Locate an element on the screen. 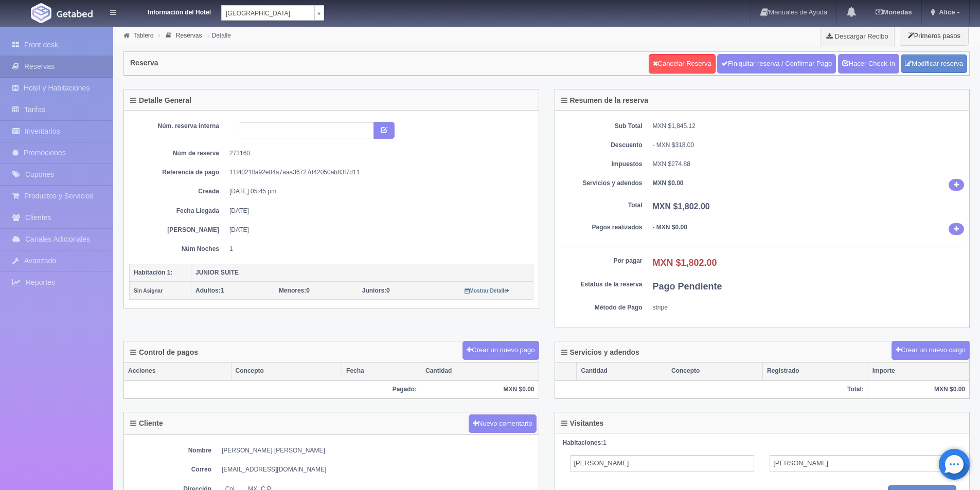 Image resolution: width=980 pixels, height=490 pixels. b: Habitación 1: is located at coordinates (153, 272).